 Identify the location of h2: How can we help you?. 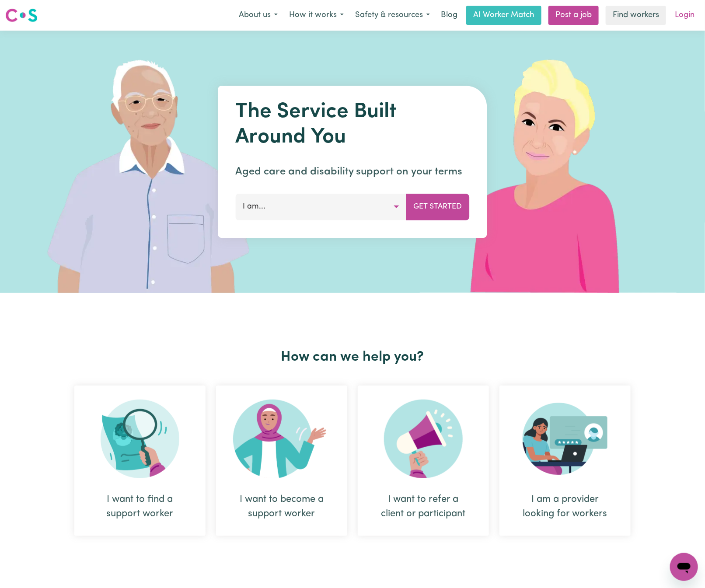
(352, 357).